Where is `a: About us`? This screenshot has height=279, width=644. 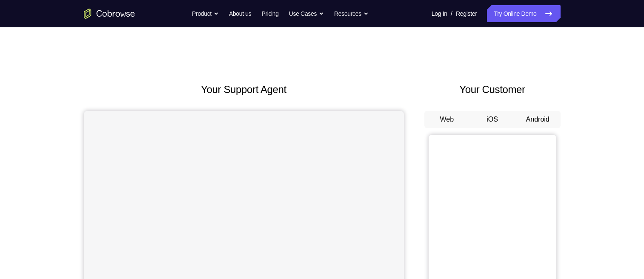
a: About us is located at coordinates (240, 14).